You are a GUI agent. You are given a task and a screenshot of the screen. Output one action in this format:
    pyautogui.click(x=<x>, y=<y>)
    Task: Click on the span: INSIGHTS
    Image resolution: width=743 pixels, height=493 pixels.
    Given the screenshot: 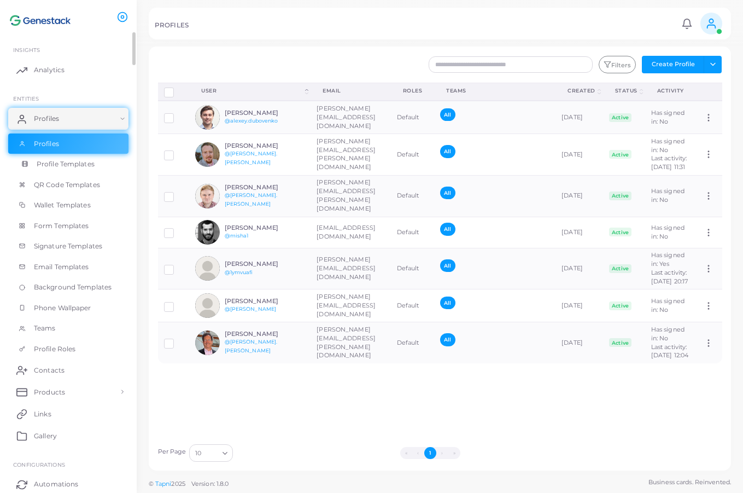 What is the action you would take?
    pyautogui.click(x=26, y=50)
    